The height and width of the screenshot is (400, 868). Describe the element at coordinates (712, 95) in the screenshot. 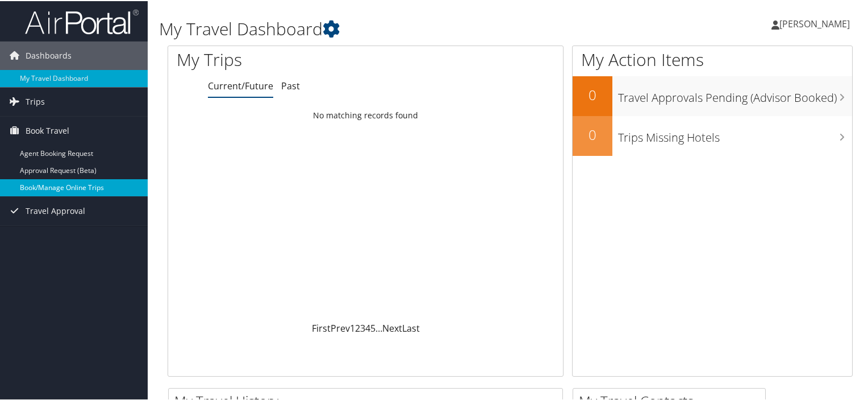

I see `a: 0Travel Approvals Pending (Advisor Booked)` at that location.